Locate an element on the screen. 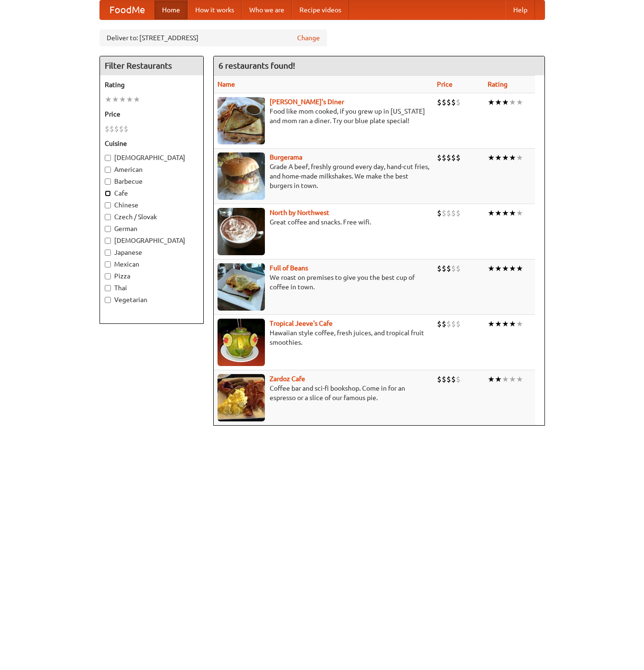  p: We roast on premises to give you the best cup of coffee in town. is located at coordinates (323, 282).